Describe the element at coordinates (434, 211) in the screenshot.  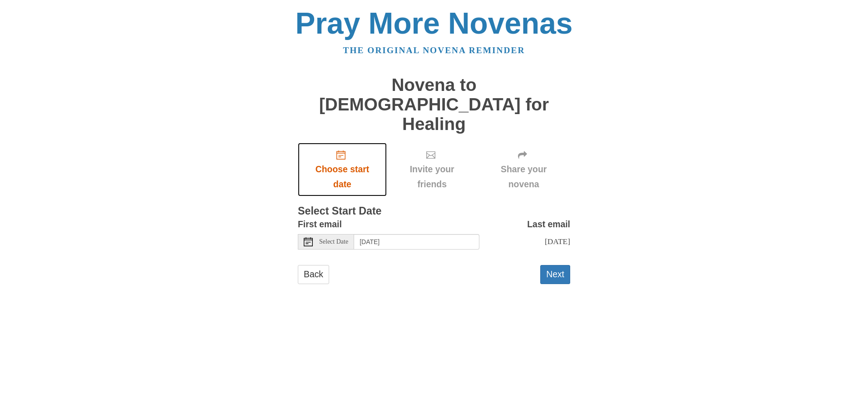
I see `h3: Select Start Date` at that location.